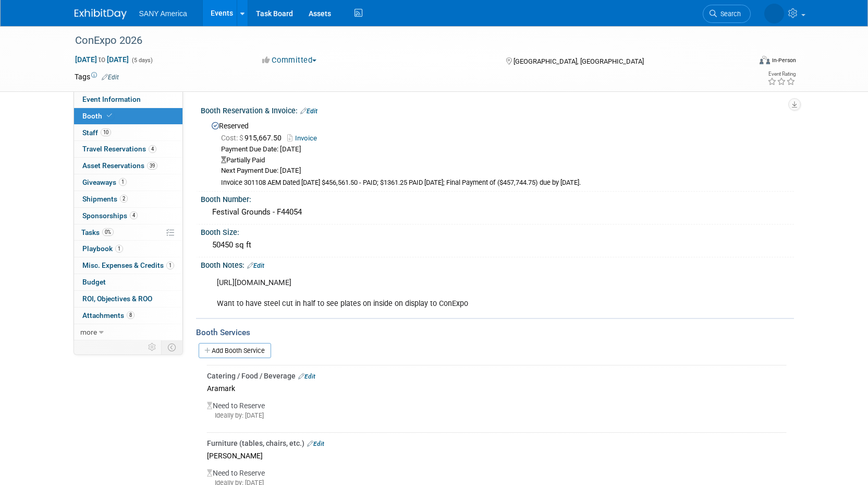  I want to click on span: 39, so click(152, 166).